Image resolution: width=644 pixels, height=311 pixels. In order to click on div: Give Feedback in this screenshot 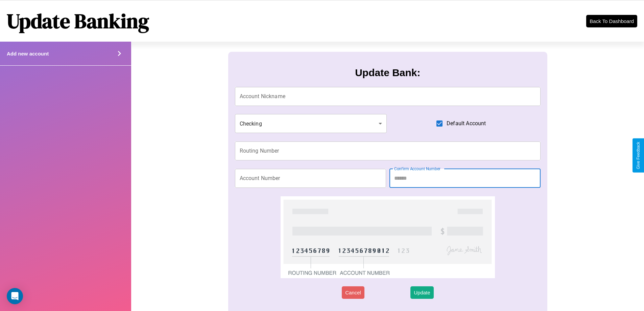, I will do `click(638, 155)`.